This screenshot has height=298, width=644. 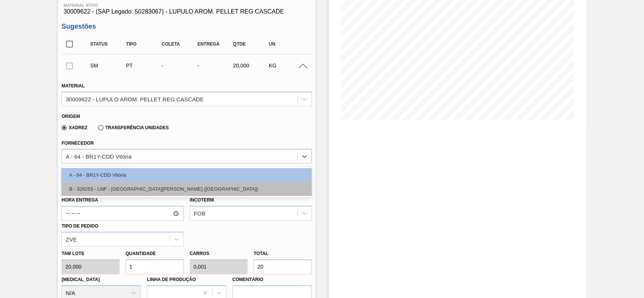 What do you see at coordinates (200, 253) in the screenshot?
I see `label: Carros` at bounding box center [200, 253].